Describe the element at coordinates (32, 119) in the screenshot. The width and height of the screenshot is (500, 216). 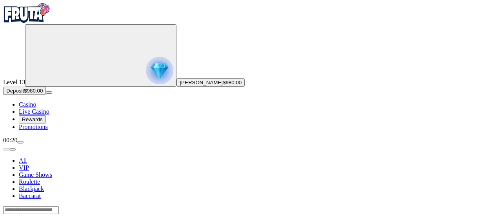
I see `span: Rewards` at that location.